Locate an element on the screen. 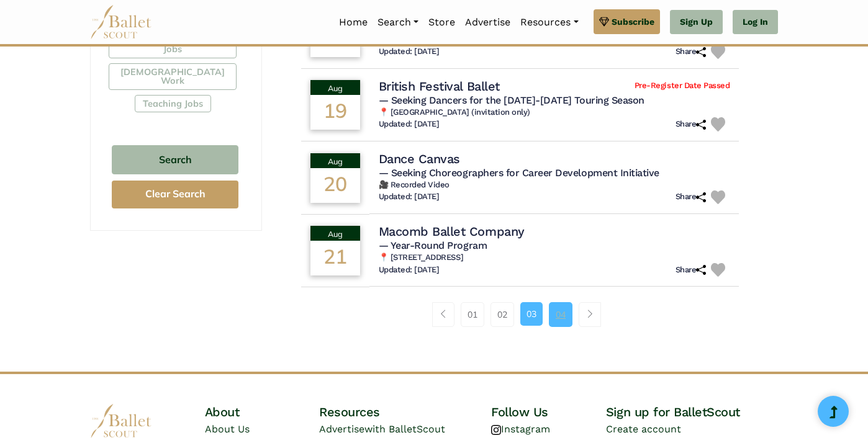 The height and width of the screenshot is (438, 868). img: logo is located at coordinates (121, 421).